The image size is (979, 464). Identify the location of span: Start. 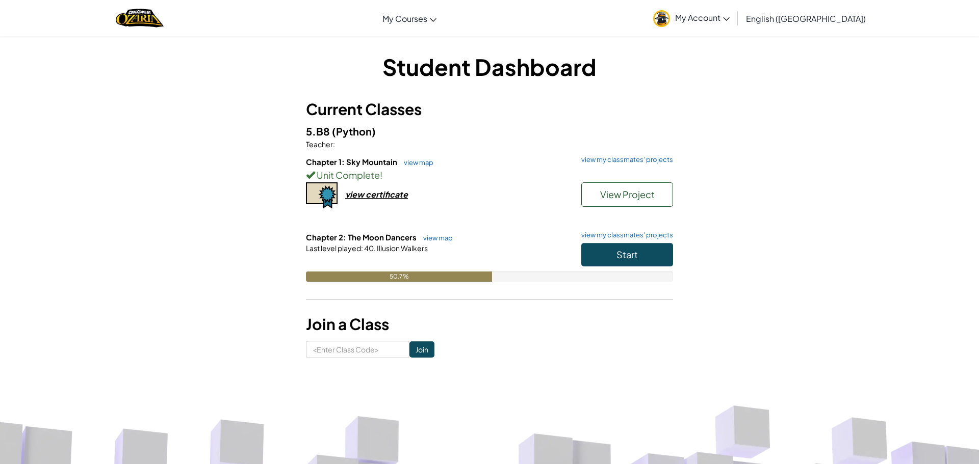
(627, 254).